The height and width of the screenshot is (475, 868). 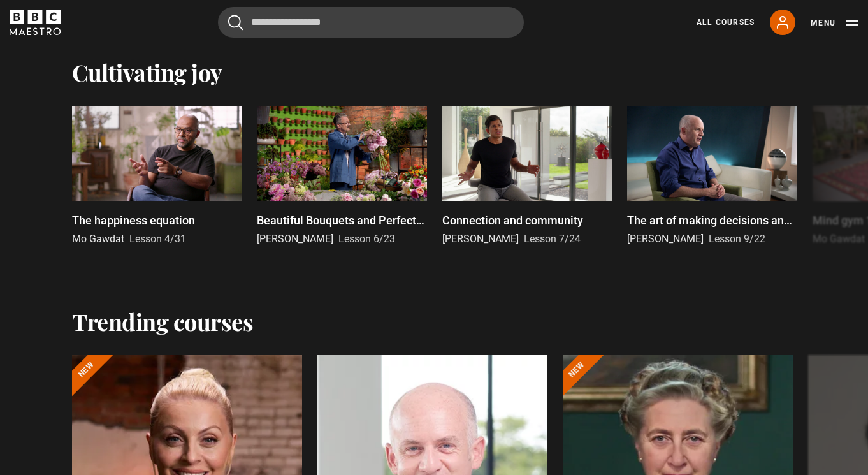 What do you see at coordinates (725, 22) in the screenshot?
I see `a: All Courses` at bounding box center [725, 22].